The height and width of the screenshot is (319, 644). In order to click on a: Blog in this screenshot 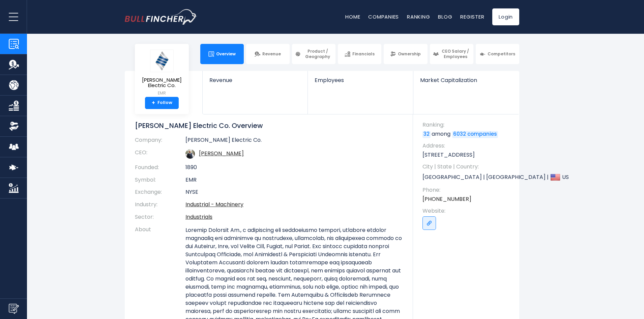, I will do `click(446, 17)`.